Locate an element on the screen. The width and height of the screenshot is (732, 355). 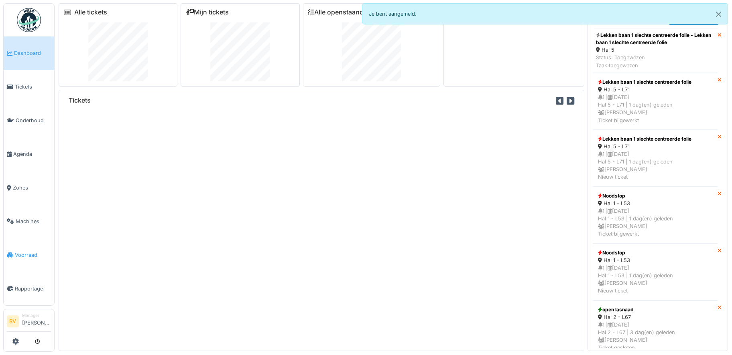
div: Hal 5 is located at coordinates (655, 50).